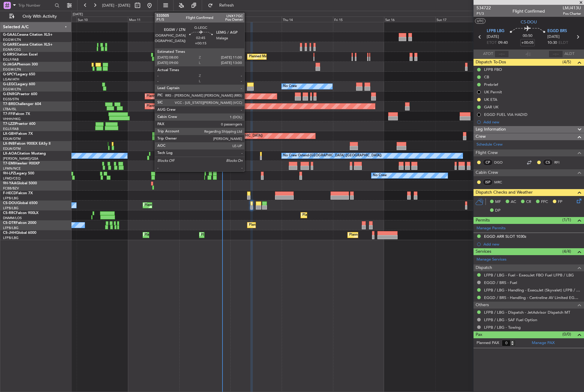 Image resolution: width=584 pixels, height=392 pixels. What do you see at coordinates (482, 305) in the screenshot?
I see `span: Others` at bounding box center [482, 305].